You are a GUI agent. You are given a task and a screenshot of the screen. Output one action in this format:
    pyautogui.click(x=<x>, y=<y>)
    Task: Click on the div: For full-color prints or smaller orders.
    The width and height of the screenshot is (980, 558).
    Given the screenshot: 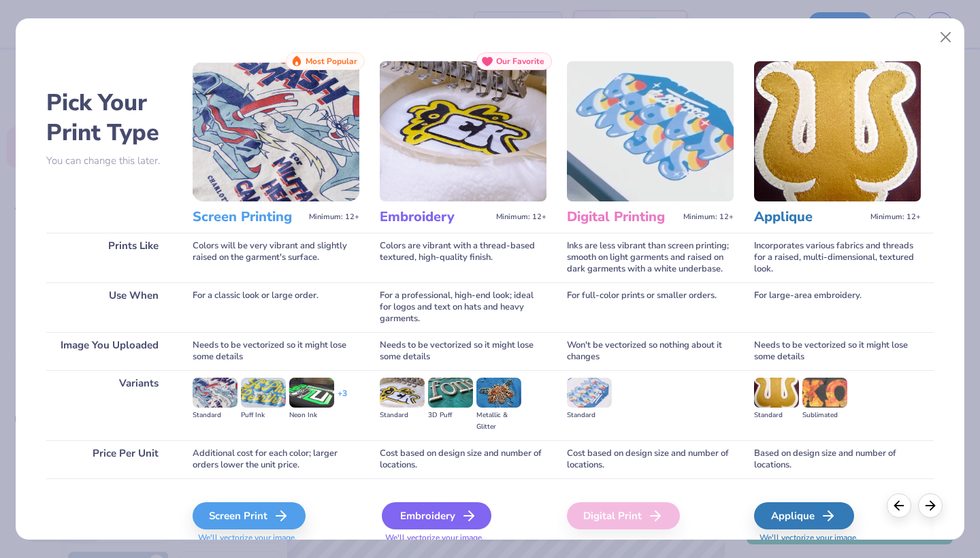 What is the action you would take?
    pyautogui.click(x=650, y=307)
    